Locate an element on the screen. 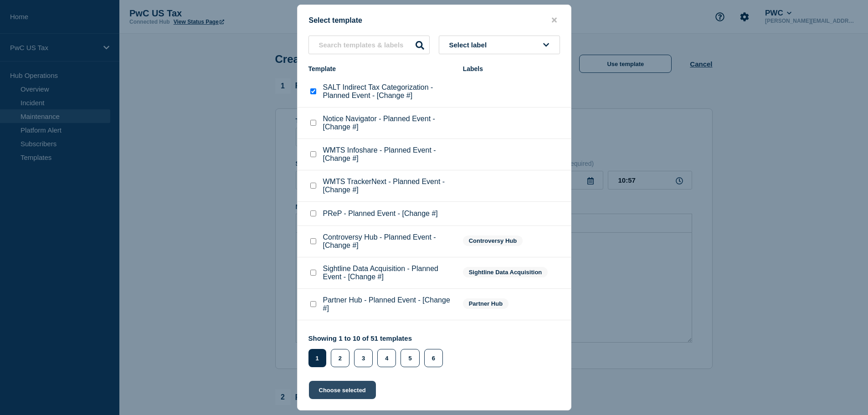 This screenshot has width=868, height=415. span: Partner Hub is located at coordinates (486, 303).